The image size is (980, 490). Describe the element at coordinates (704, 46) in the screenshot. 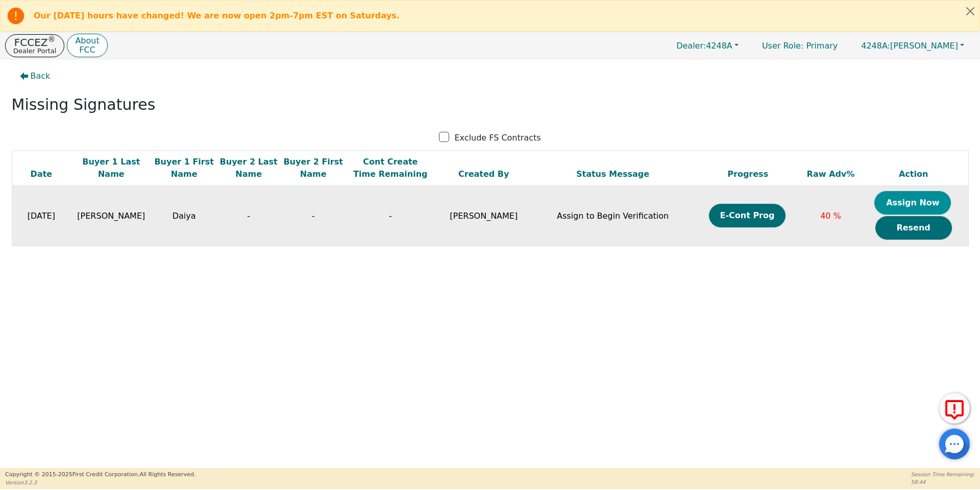

I see `span: 4248A` at that location.